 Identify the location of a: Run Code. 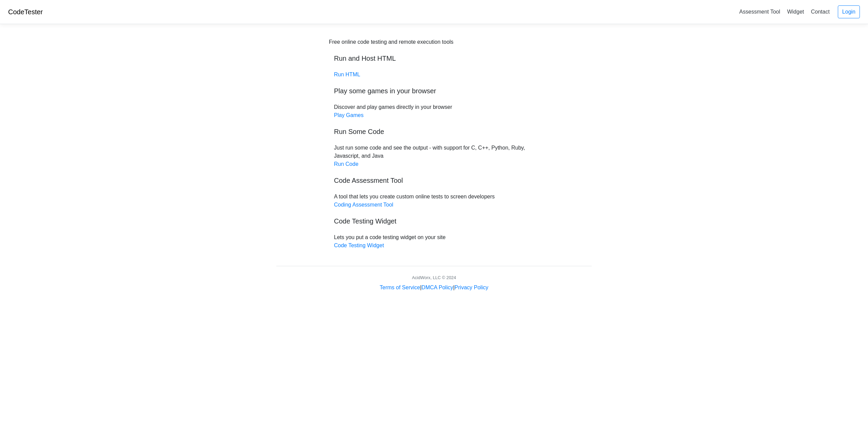
(346, 164).